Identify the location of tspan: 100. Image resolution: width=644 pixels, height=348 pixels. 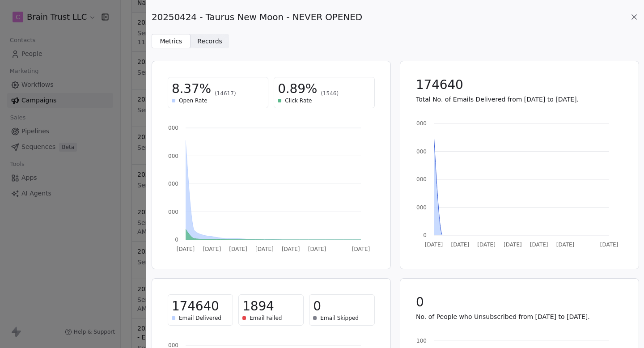
(421, 341).